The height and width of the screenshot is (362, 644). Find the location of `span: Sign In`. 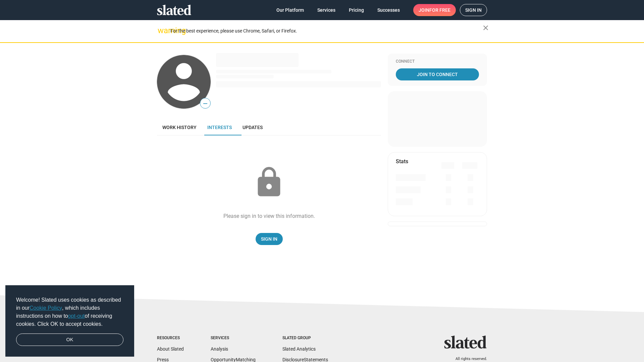

span: Sign In is located at coordinates (269, 239).